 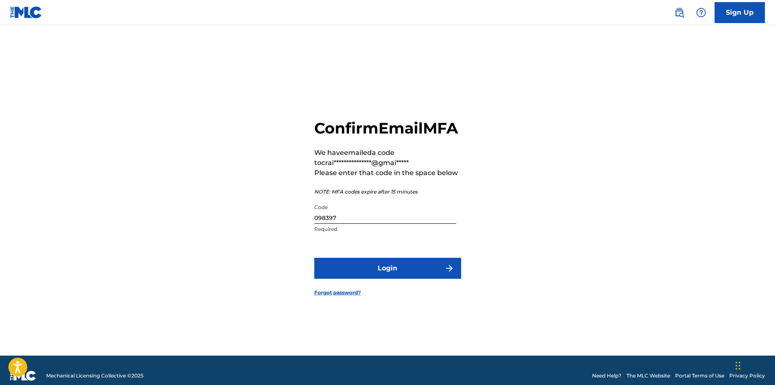 What do you see at coordinates (449, 268) in the screenshot?
I see `img: f7272a7cc735f4ea7f67.svg` at bounding box center [449, 268].